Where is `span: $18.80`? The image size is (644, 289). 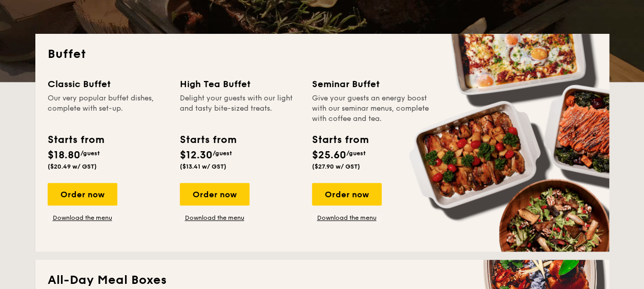
span: $18.80 is located at coordinates (64, 155).